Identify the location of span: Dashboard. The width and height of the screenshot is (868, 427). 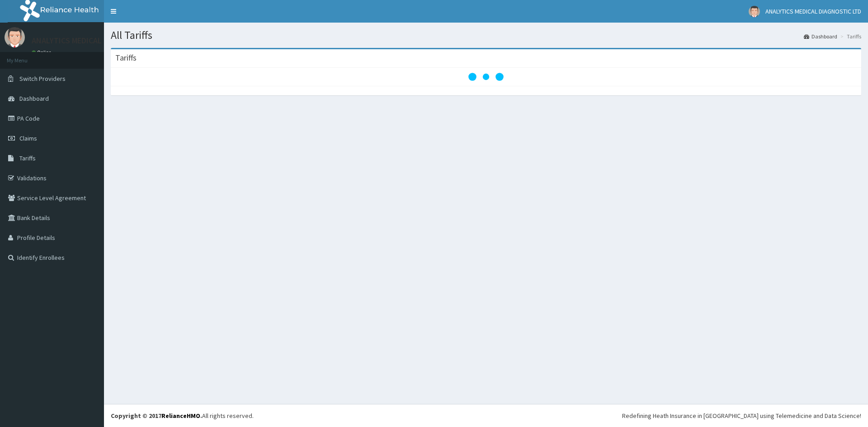
(34, 99).